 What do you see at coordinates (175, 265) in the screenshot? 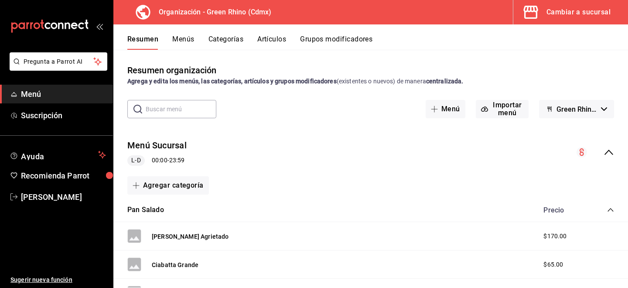
I see `button: Ciabatta Grande` at bounding box center [175, 265].